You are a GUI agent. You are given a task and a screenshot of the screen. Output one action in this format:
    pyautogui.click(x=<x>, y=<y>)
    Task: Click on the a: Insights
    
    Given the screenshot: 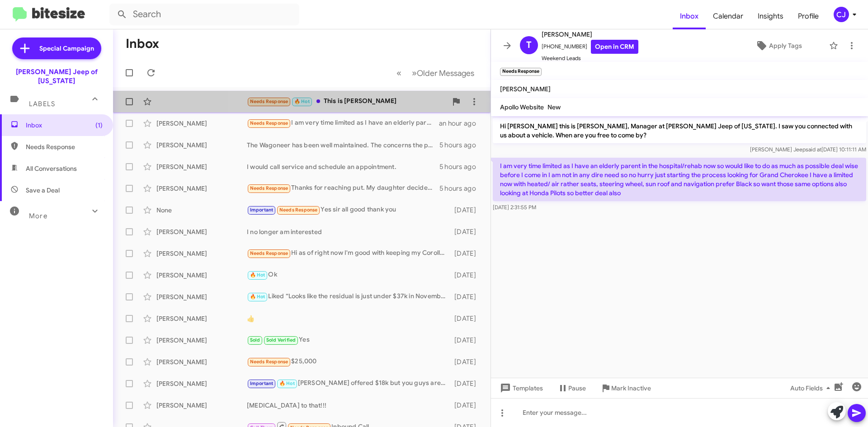 What is the action you would take?
    pyautogui.click(x=770, y=17)
    